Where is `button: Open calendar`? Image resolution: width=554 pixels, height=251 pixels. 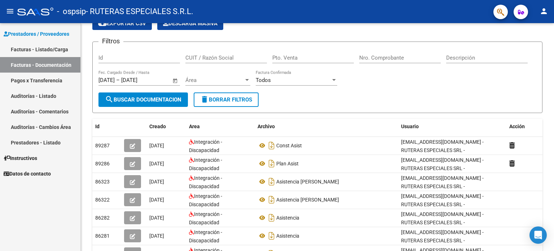
button: Open calendar is located at coordinates (175, 80).